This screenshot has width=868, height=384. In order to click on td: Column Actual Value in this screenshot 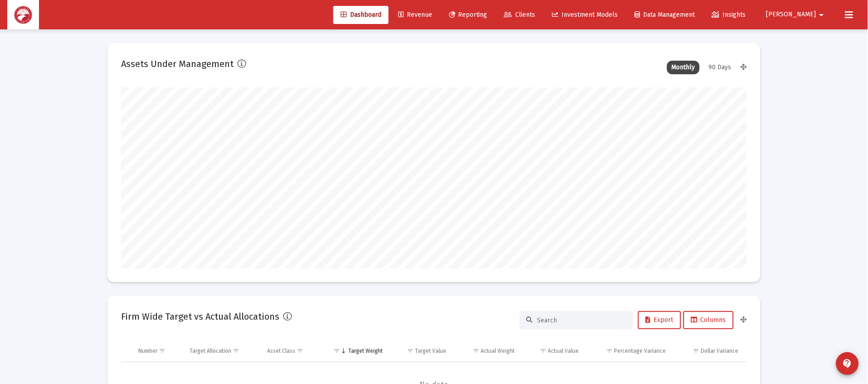, I will do `click(553, 351)`.